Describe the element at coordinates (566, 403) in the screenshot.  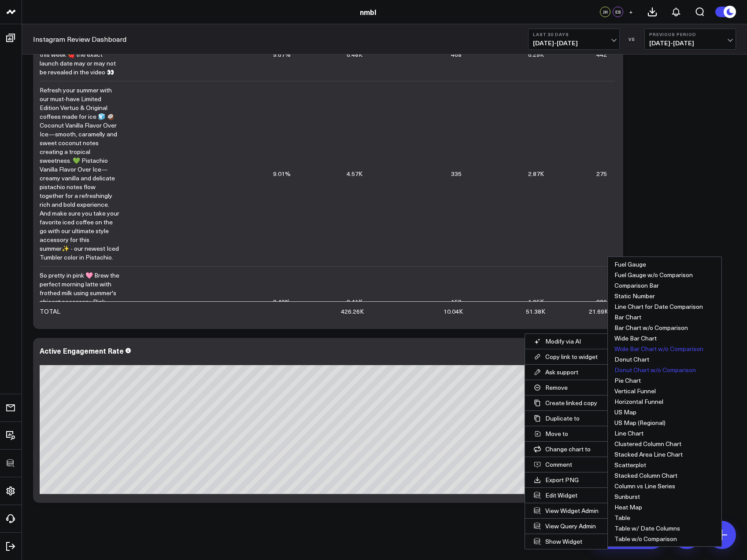
I see `button: Create linked copy` at that location.